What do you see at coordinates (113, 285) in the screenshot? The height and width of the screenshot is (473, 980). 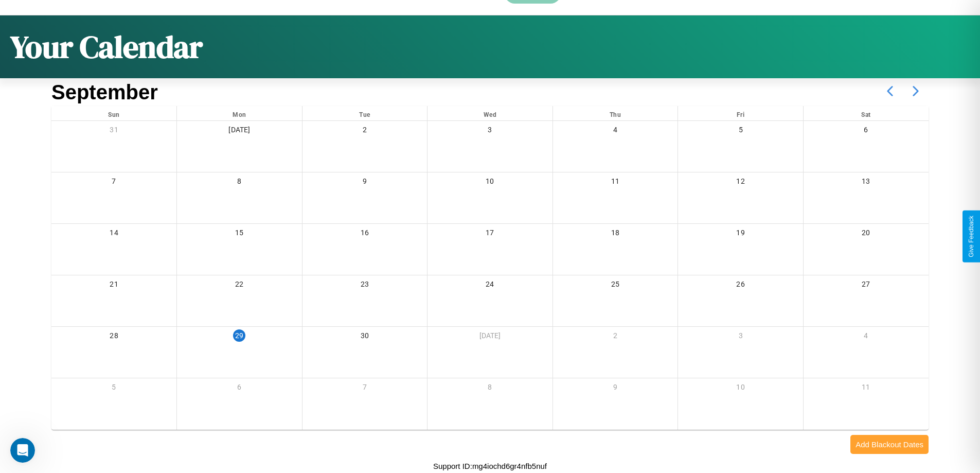 I see `div: 21` at bounding box center [113, 285].